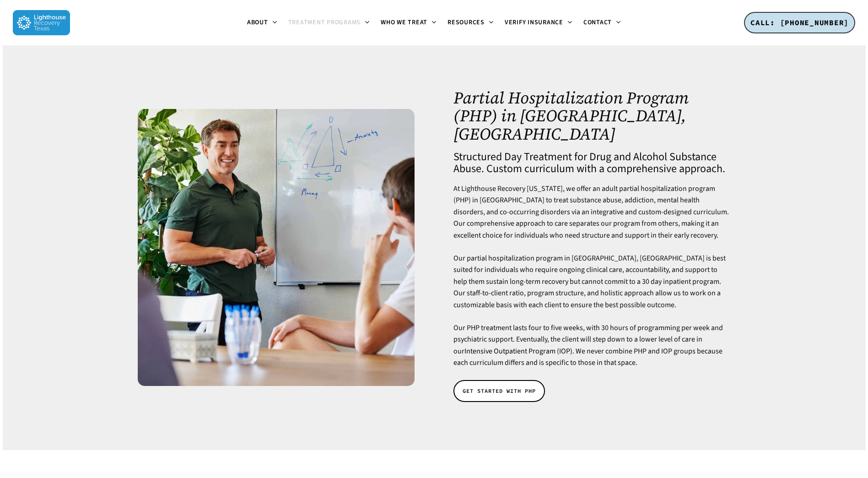  What do you see at coordinates (409, 22) in the screenshot?
I see `a: Who We Treat` at bounding box center [409, 22].